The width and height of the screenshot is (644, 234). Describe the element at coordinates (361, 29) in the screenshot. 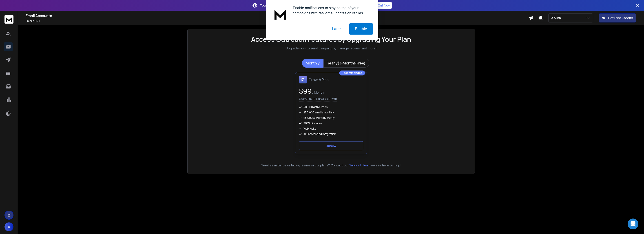

I see `button: Enable` at that location.